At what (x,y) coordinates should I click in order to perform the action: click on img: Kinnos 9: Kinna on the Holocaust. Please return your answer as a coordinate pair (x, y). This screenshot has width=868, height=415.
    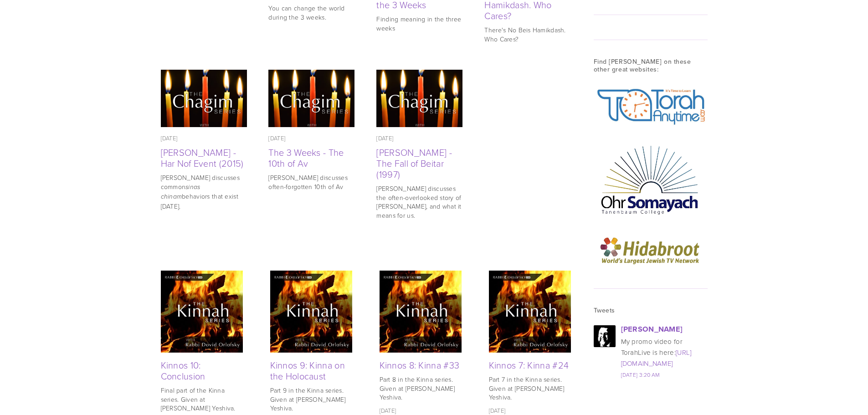
    Looking at the image, I should click on (311, 312).